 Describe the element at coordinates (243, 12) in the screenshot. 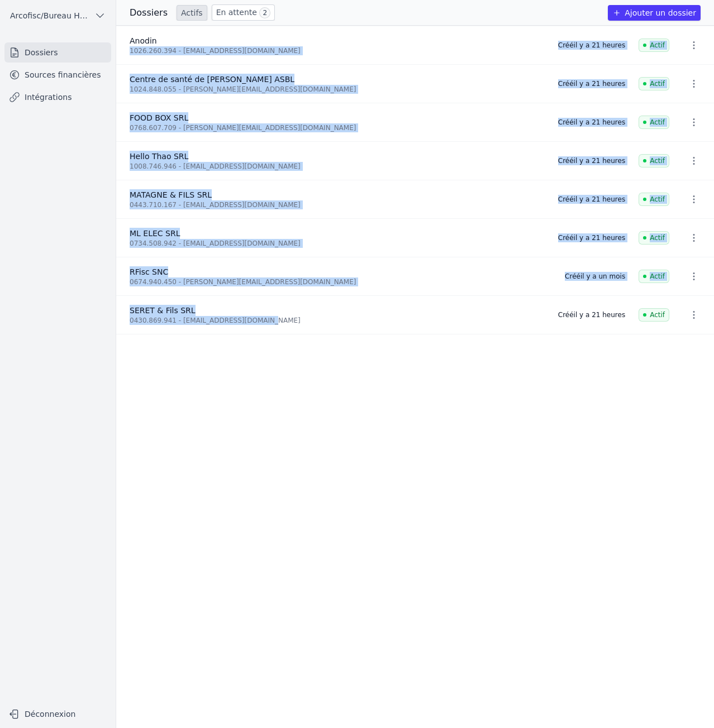

I see `a: En attente 2` at that location.